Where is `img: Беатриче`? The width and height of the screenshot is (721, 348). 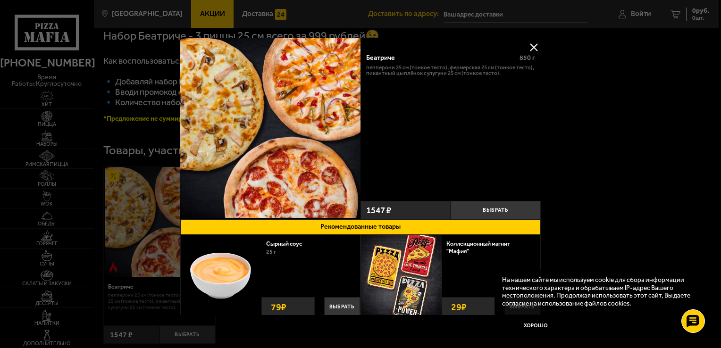 img: Беатриче is located at coordinates (270, 128).